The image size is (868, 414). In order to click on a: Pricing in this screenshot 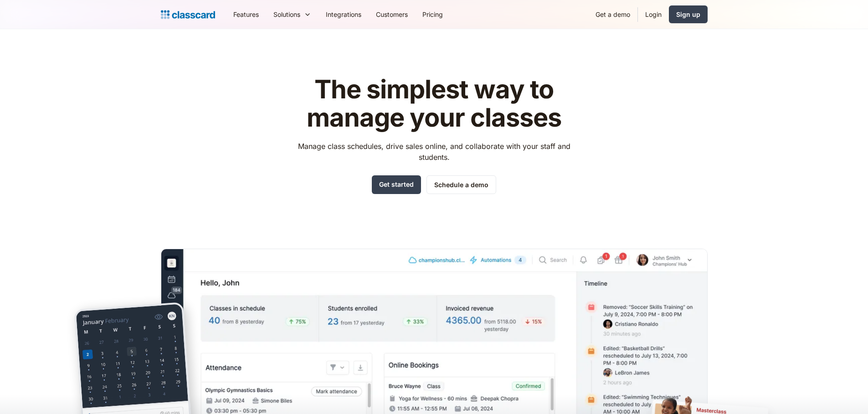, I will do `click(432, 14)`.